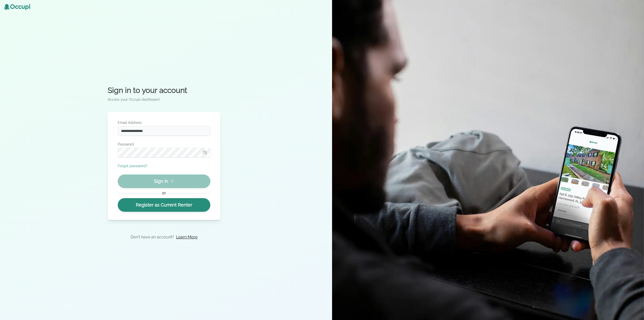 This screenshot has width=644, height=320. I want to click on label: Password, so click(164, 145).